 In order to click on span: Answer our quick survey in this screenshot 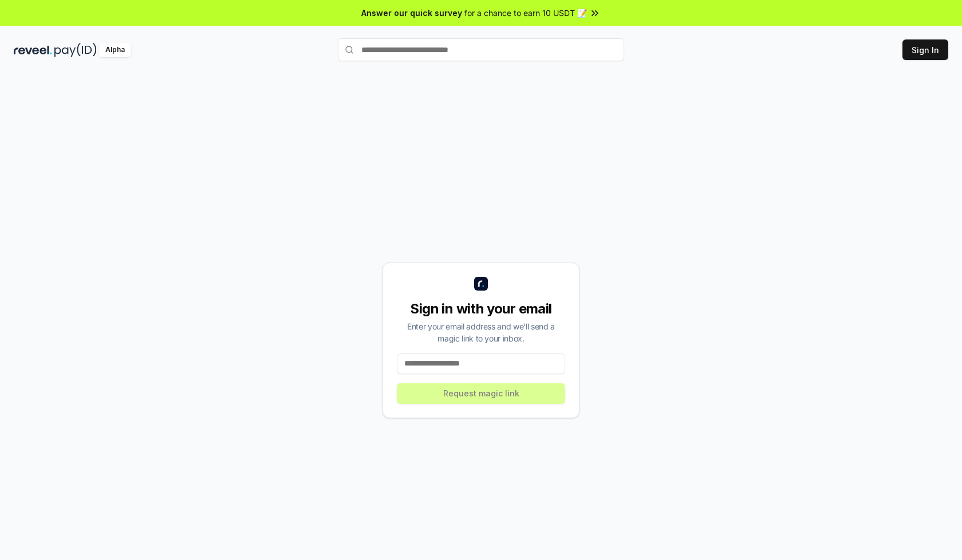, I will do `click(412, 13)`.